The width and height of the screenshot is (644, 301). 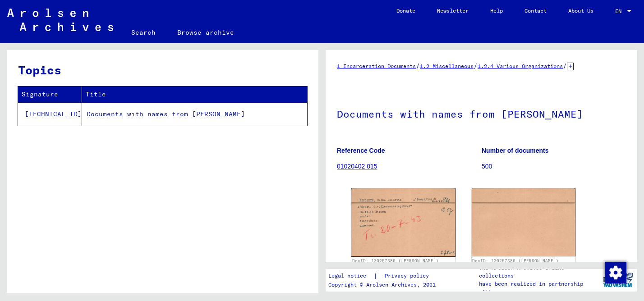 I want to click on img: Change consent, so click(x=616, y=273).